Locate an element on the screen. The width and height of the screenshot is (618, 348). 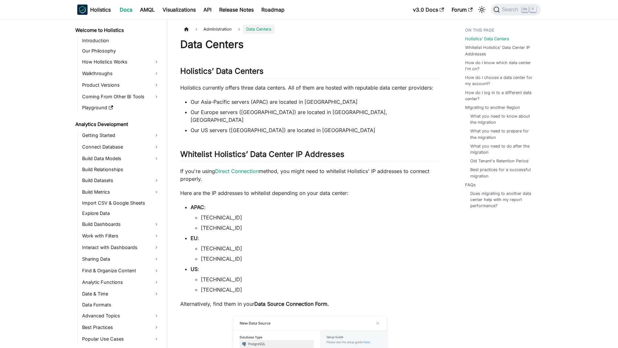
a: How Holistics Works is located at coordinates (121, 62).